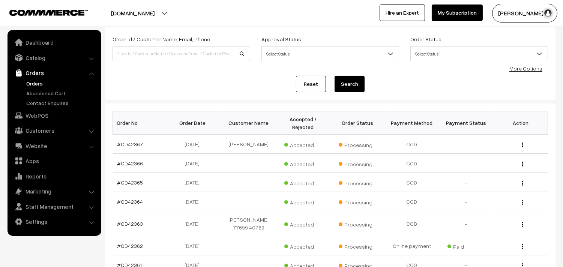 This screenshot has height=267, width=563. What do you see at coordinates (62, 103) in the screenshot?
I see `a: Contact Enquires` at bounding box center [62, 103].